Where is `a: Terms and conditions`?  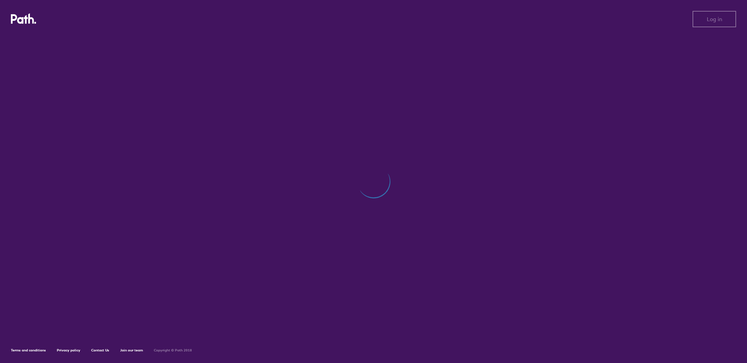
a: Terms and conditions is located at coordinates (28, 350).